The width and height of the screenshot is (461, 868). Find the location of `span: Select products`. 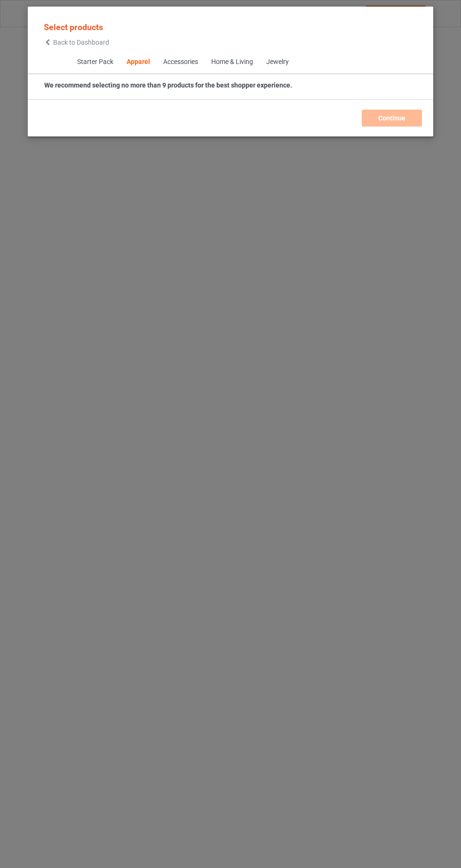

span: Select products is located at coordinates (74, 27).